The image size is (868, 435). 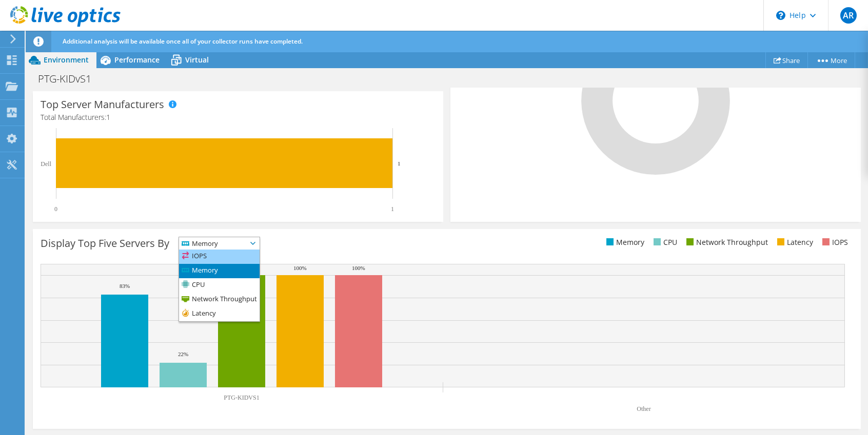 What do you see at coordinates (787, 60) in the screenshot?
I see `a: Share` at bounding box center [787, 60].